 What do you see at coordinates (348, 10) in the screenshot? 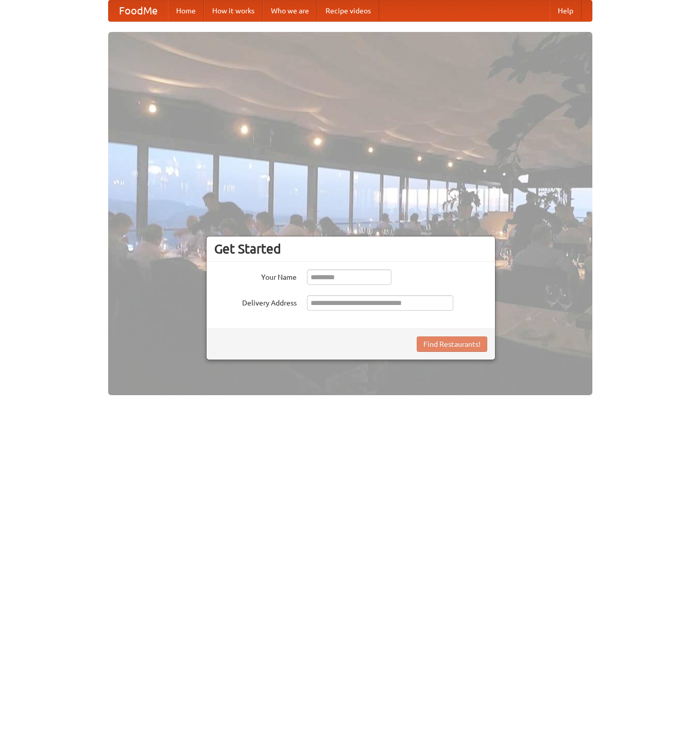
I see `a: Recipe videos` at bounding box center [348, 10].